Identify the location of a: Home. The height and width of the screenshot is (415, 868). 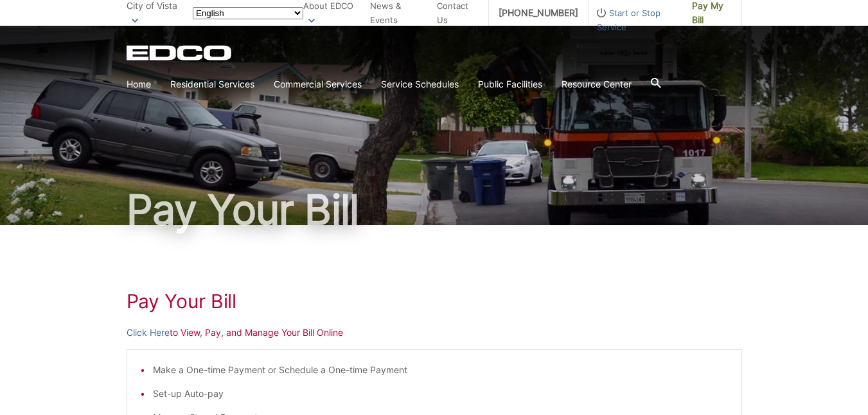
(139, 84).